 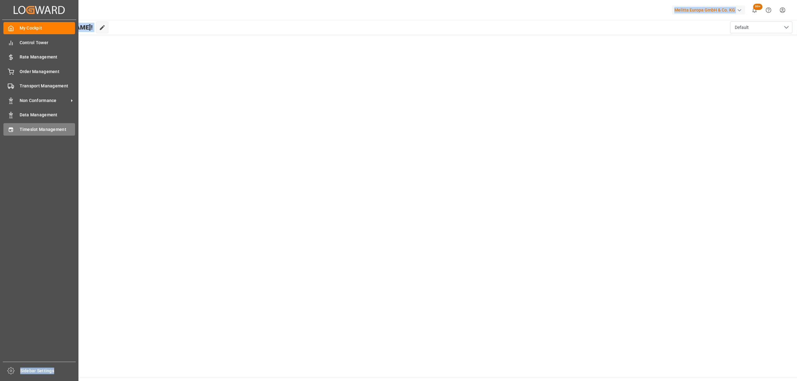 I want to click on a: Timeslot Management, so click(x=39, y=129).